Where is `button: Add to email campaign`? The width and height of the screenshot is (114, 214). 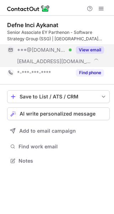
button: Add to email campaign is located at coordinates (58, 131).